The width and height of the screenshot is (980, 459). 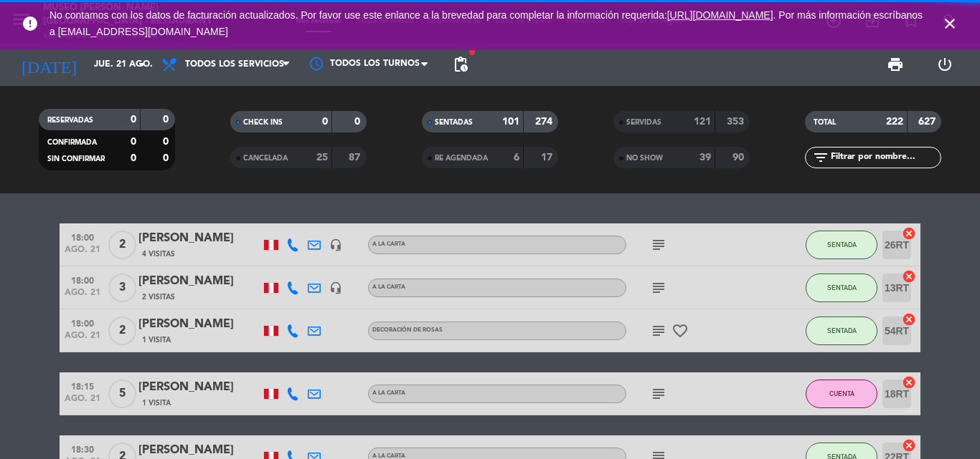 What do you see at coordinates (70, 121) in the screenshot?
I see `span: RESERVADAS` at bounding box center [70, 121].